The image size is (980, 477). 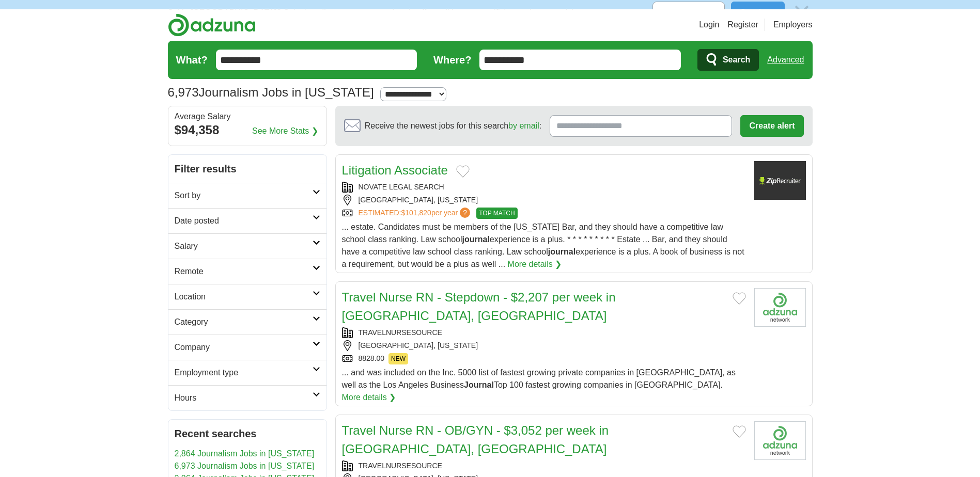 What do you see at coordinates (544, 187) in the screenshot?
I see `div: NOVATE LEGAL SEARCH` at bounding box center [544, 187].